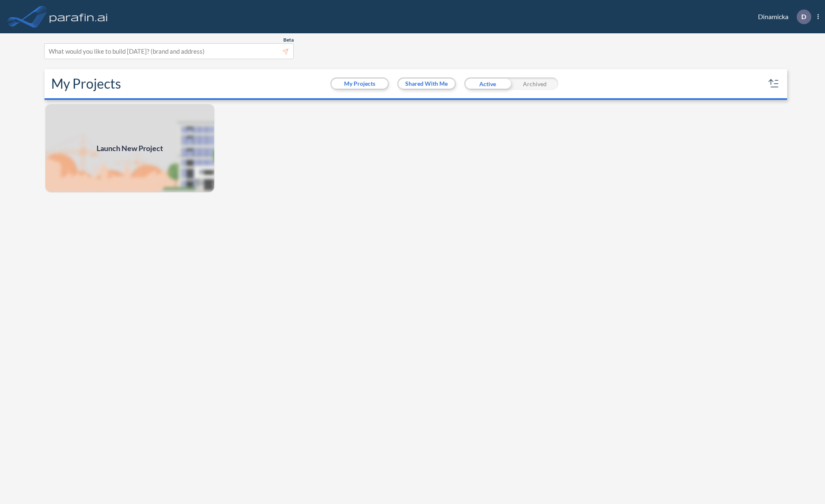  Describe the element at coordinates (774, 83) in the screenshot. I see `button: sort` at that location.